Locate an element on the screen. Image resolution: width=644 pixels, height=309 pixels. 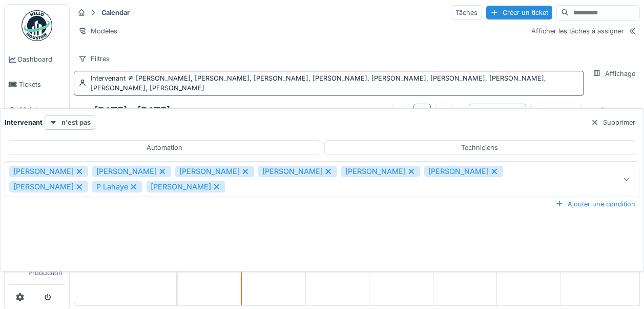
div: Ajouter une condition is located at coordinates (596, 203).